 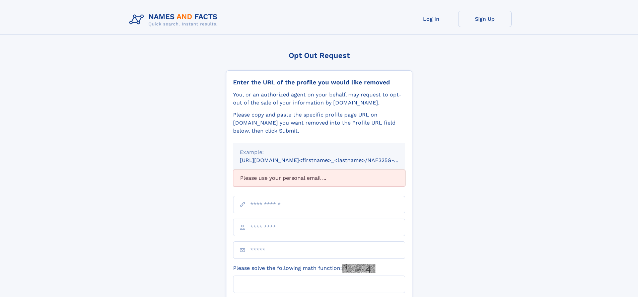 I want to click on a: Sign Up, so click(x=485, y=19).